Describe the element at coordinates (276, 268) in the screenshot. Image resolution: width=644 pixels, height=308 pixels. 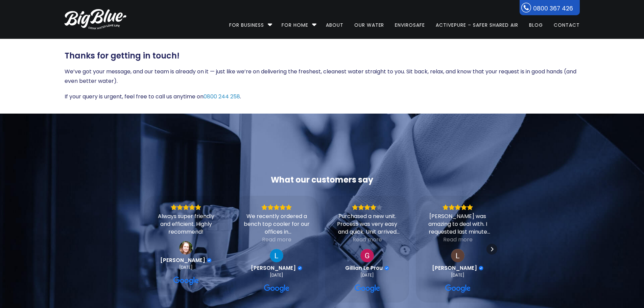
I see `a: Review by Luke Mitchell` at that location.